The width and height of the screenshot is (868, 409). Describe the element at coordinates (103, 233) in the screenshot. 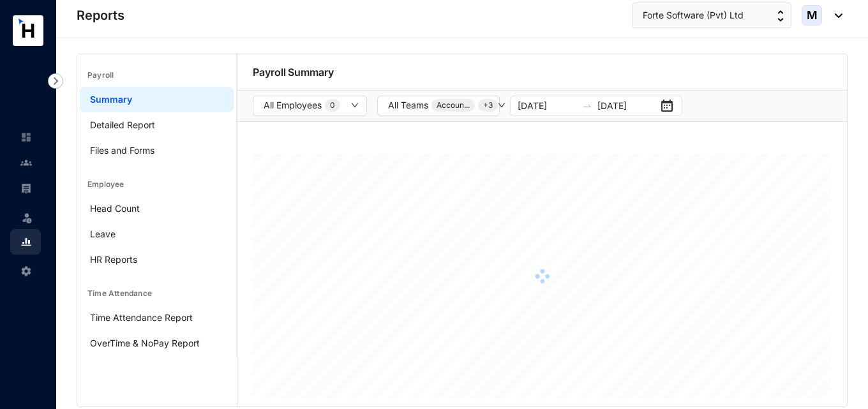

I see `a: Leave` at that location.